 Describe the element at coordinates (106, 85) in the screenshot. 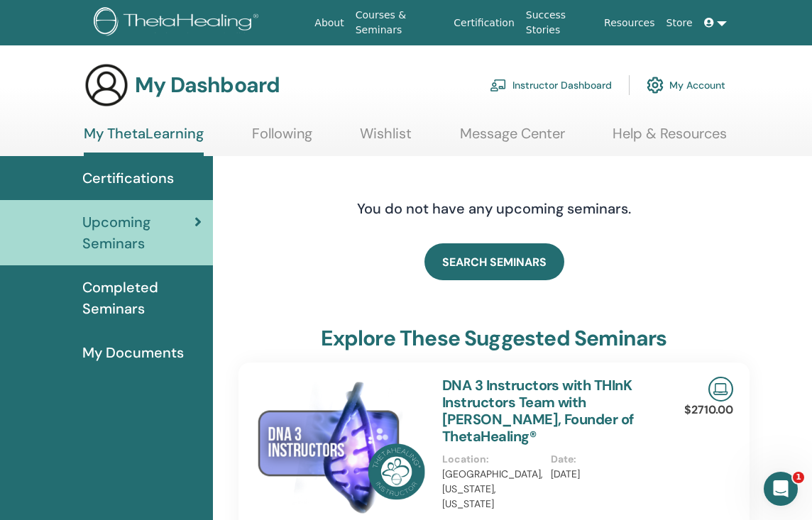

I see `img: generic-user-icon.jpg` at that location.